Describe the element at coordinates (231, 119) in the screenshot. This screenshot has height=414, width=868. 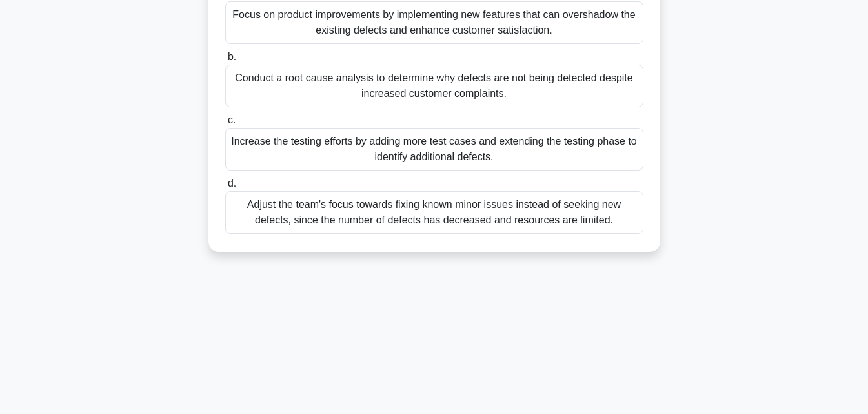
I see `span: c.` at that location.